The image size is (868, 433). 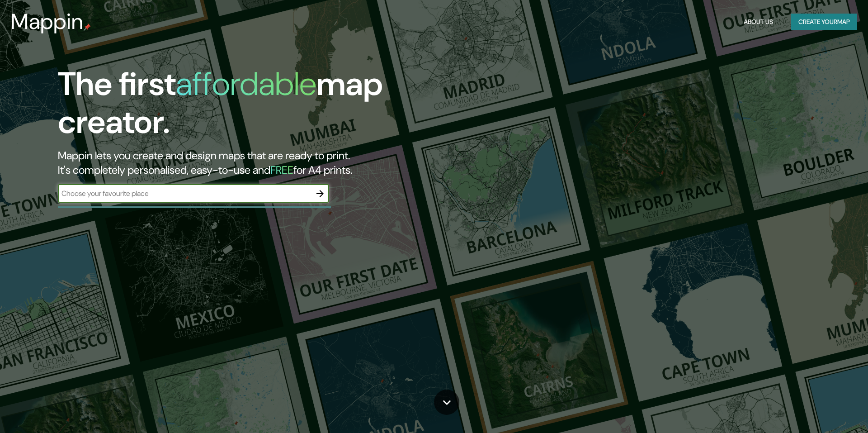 I want to click on input: Choose your favourite place, so click(x=185, y=193).